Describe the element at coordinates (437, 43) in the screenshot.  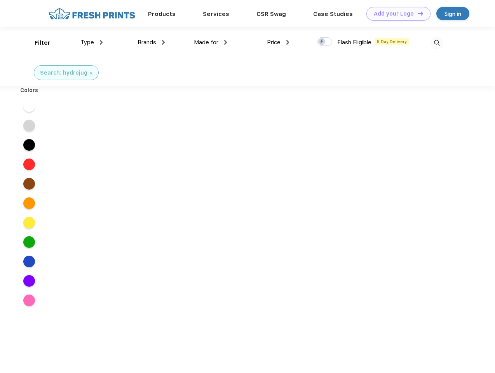
I see `img: desktop_search.svg` at that location.